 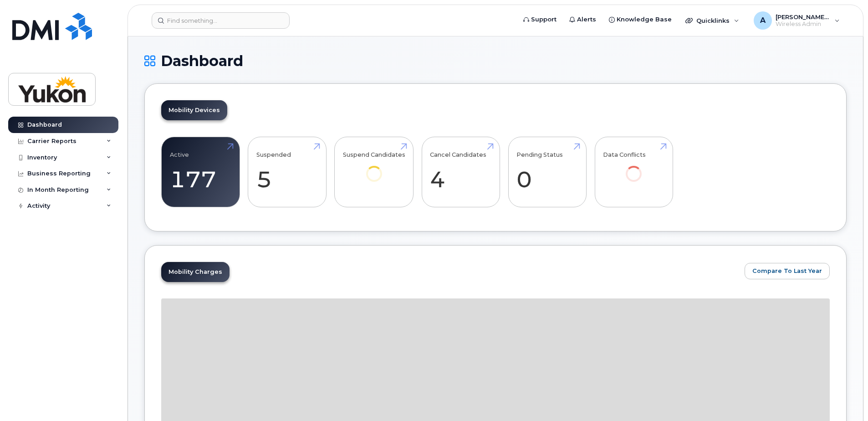 What do you see at coordinates (194, 110) in the screenshot?
I see `a: Mobility Devices` at bounding box center [194, 110].